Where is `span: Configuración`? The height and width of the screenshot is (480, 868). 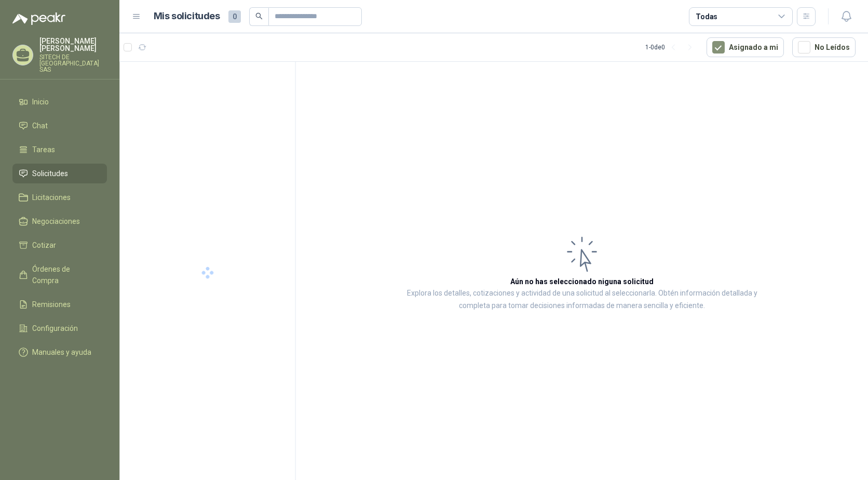
span: Configuración is located at coordinates (55, 329).